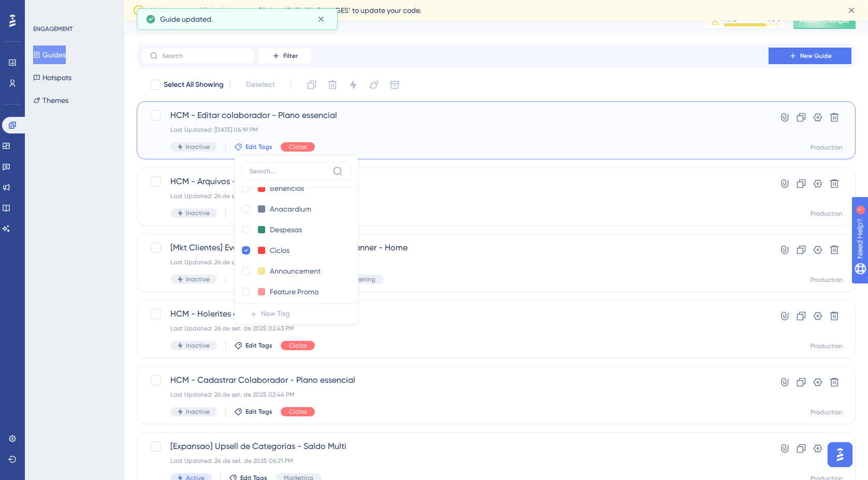 The image size is (868, 480). Describe the element at coordinates (407, 21) in the screenshot. I see `div: Guides` at that location.